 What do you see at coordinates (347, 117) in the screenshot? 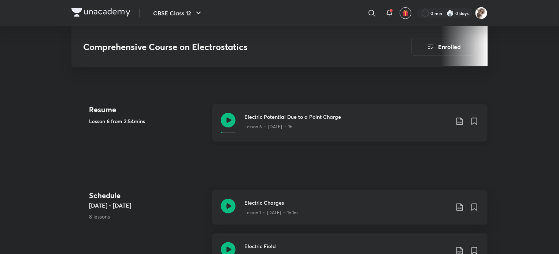
I see `h3: Electric Potential Due to a Point Charge` at bounding box center [347, 117].